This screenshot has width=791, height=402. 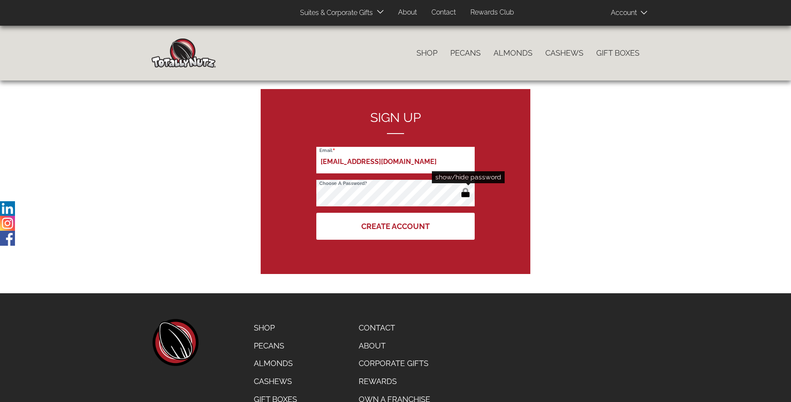 What do you see at coordinates (492, 12) in the screenshot?
I see `a: Rewards Club` at bounding box center [492, 12].